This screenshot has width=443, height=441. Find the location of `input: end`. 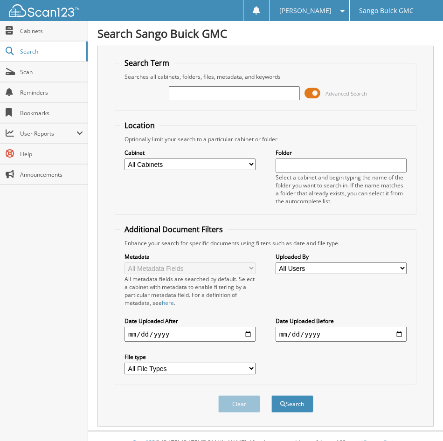

input: end is located at coordinates (341, 335).